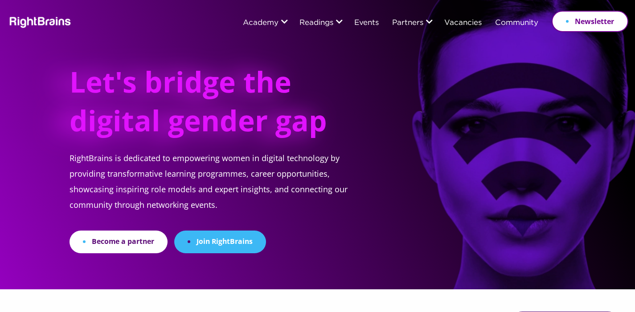 This screenshot has height=312, width=635. What do you see at coordinates (220, 242) in the screenshot?
I see `a: Join RightBrains` at bounding box center [220, 242].